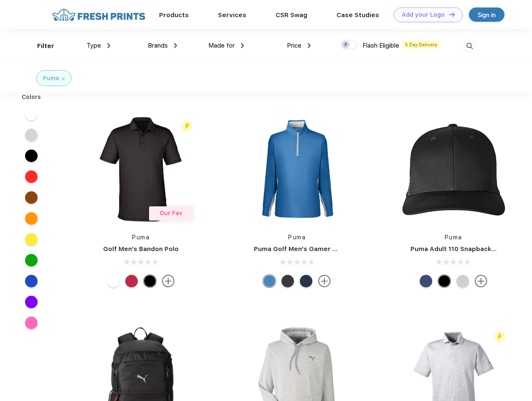 Image resolution: width=532 pixels, height=401 pixels. What do you see at coordinates (132, 281) in the screenshot?
I see `div: Ski Patrol` at bounding box center [132, 281].